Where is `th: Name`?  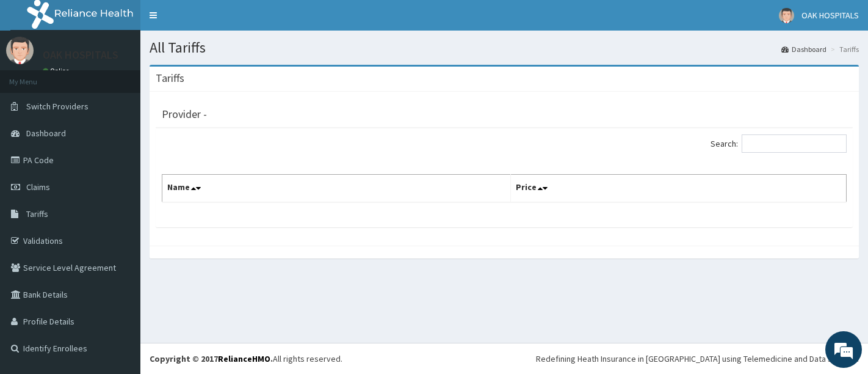 th: Name is located at coordinates (337, 189).